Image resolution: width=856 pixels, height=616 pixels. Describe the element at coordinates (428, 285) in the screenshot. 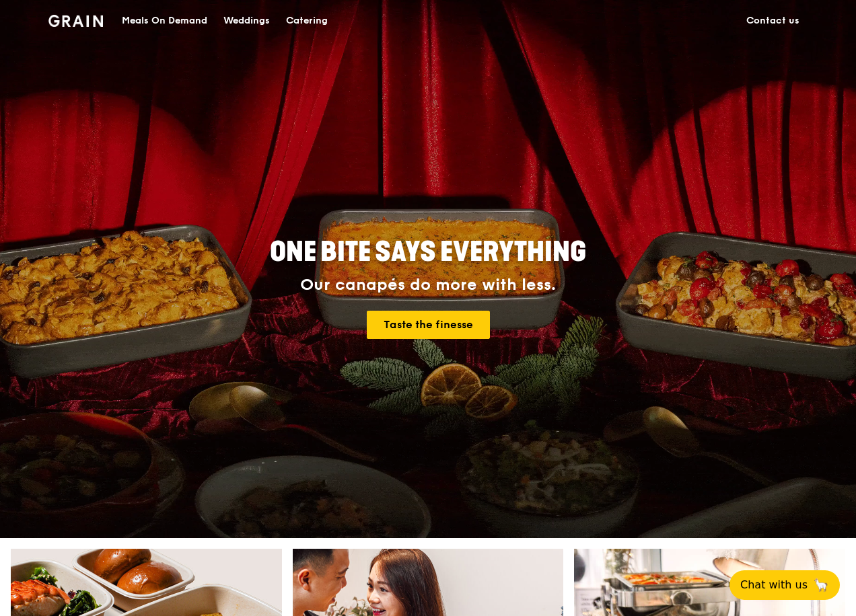

I see `div: Our canapés do more with less.` at that location.